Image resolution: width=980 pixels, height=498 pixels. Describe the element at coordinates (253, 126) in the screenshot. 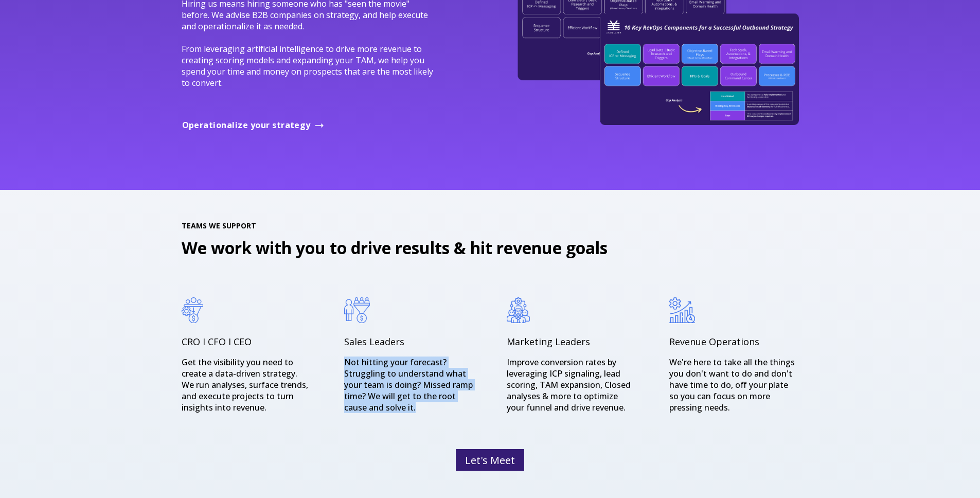

I see `a: Operationalize your strategy` at that location.